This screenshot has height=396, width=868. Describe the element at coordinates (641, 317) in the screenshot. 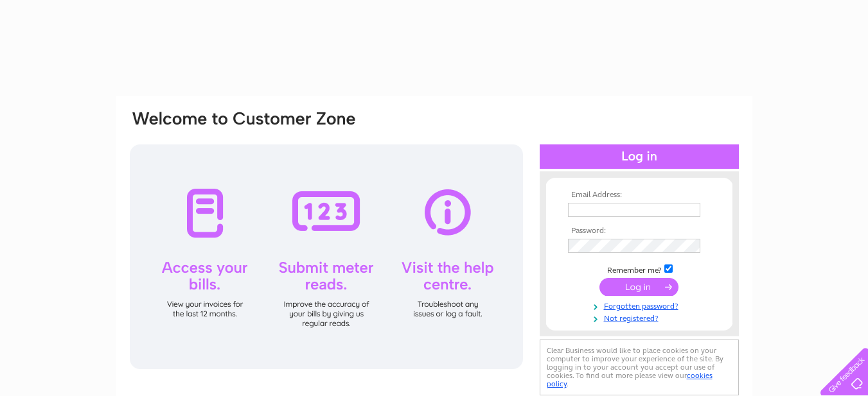

I see `a: Not registered?` at that location.